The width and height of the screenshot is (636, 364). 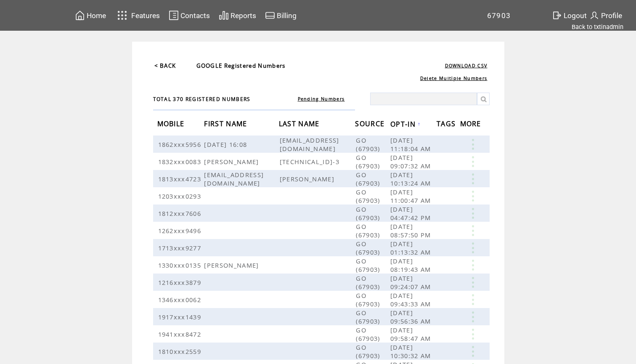 What do you see at coordinates (181, 248) in the screenshot?
I see `span: 1713xxx9277` at bounding box center [181, 248].